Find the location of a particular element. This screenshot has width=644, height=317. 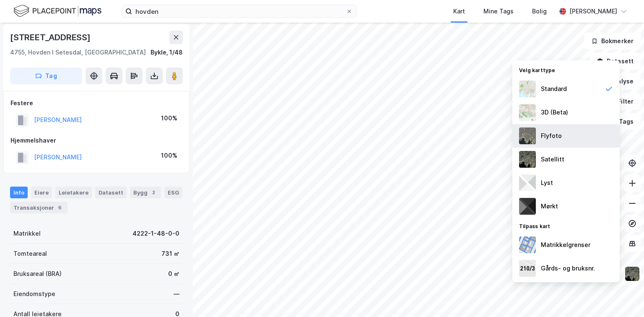

div: Tomteareal is located at coordinates (30, 254).